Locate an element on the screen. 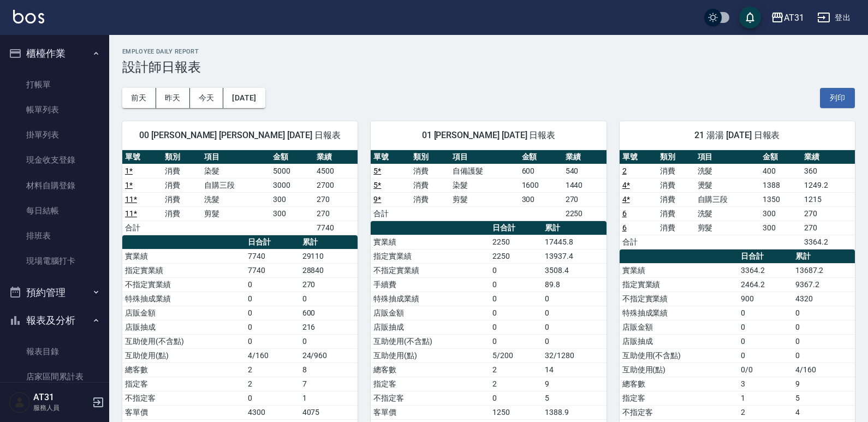 The height and width of the screenshot is (422, 868). td: 1215 is located at coordinates (829, 199).